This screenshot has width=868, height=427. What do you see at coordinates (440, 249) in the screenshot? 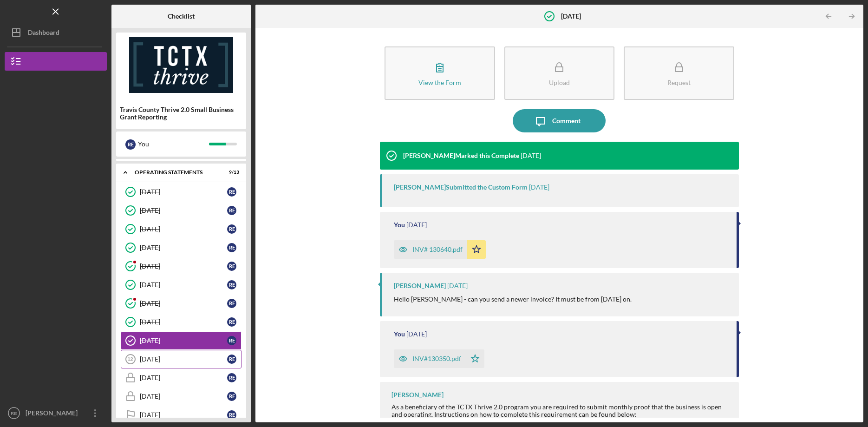
I see `button: INV# 130640.pdf` at bounding box center [440, 249].